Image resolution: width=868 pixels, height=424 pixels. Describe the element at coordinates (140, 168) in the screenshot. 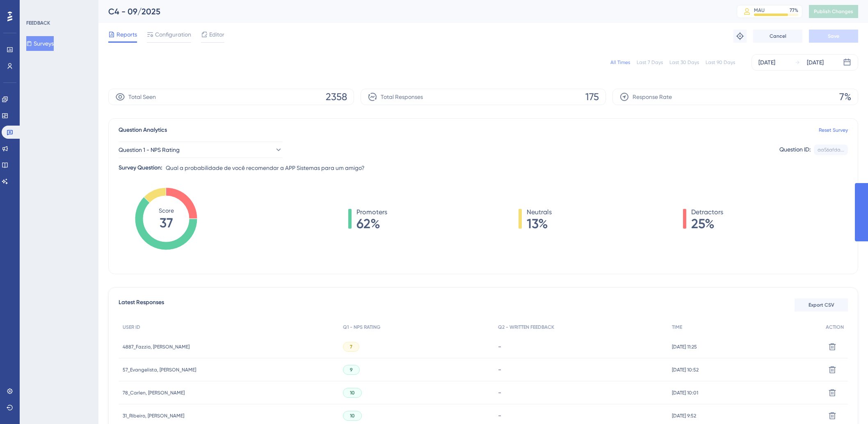

I see `div: Survey Question:` at that location.